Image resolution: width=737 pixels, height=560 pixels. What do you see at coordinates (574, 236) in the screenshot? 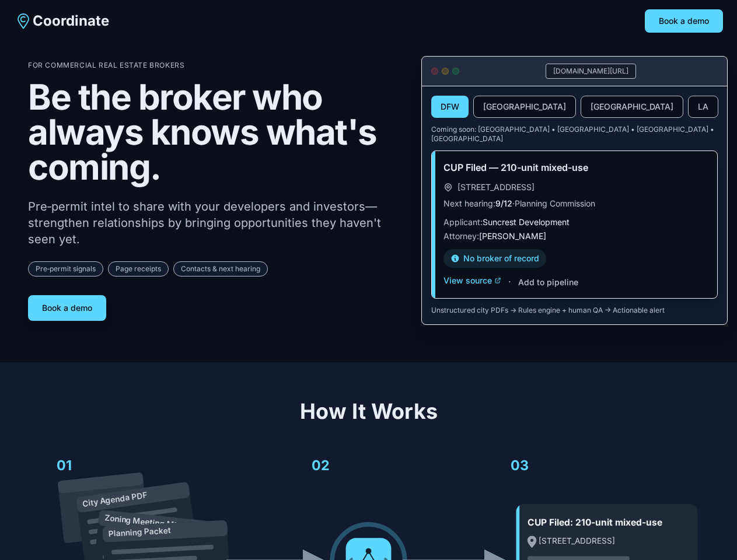
I see `p: Attorney:` at bounding box center [574, 236].